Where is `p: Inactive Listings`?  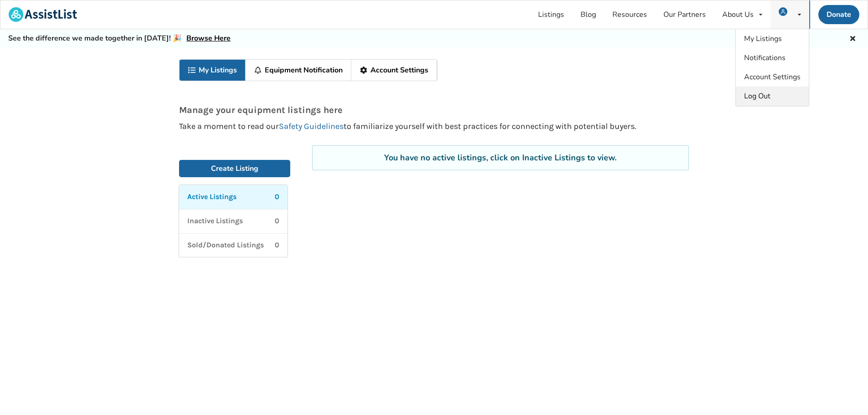
p: Inactive Listings is located at coordinates (215, 221).